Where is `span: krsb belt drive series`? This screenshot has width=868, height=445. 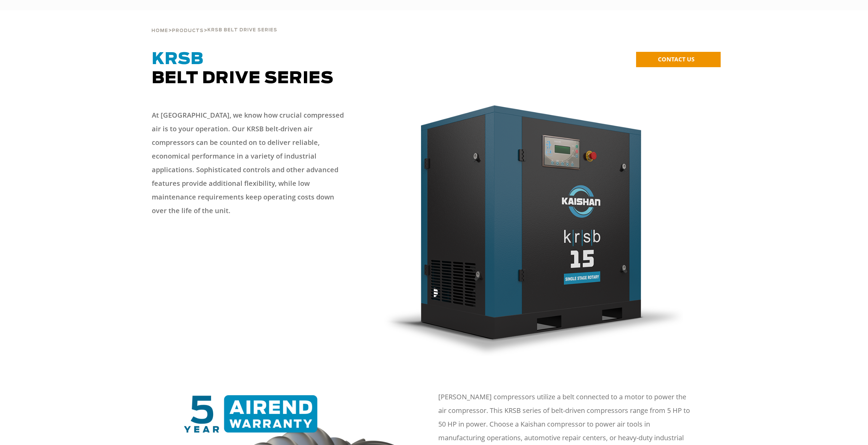 span: krsb belt drive series is located at coordinates (243, 30).